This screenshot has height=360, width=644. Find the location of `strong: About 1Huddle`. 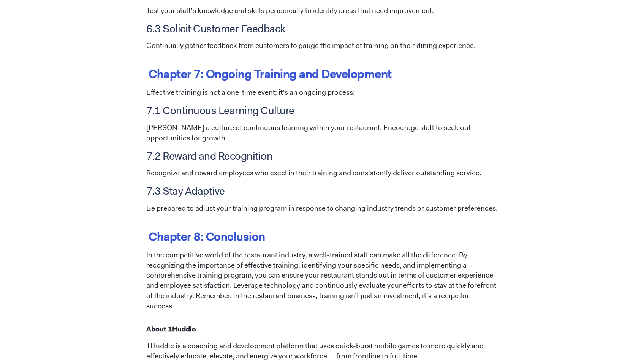

strong: About 1Huddle is located at coordinates (171, 329).